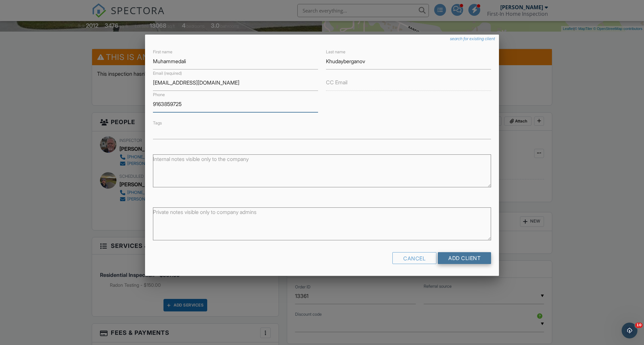  I want to click on input: Add Client, so click(465, 258).